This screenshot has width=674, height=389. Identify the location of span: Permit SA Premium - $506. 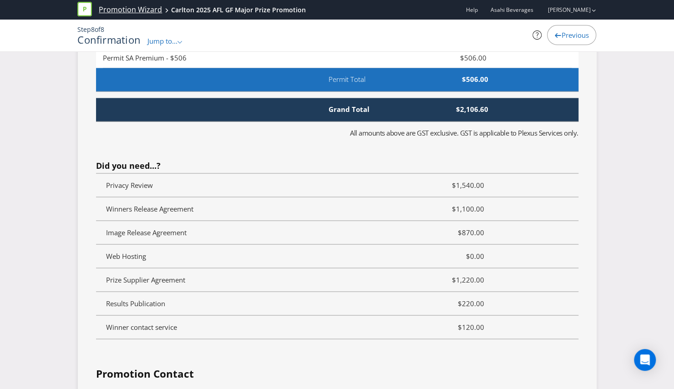
(145, 58).